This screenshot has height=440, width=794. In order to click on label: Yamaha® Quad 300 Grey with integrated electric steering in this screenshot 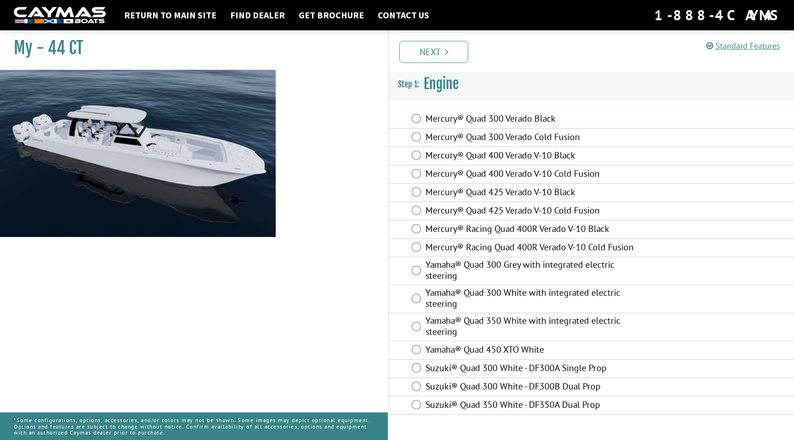, I will do `click(536, 271)`.